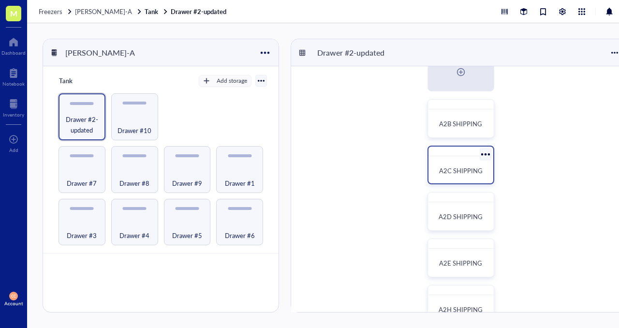 The width and height of the screenshot is (619, 328). I want to click on span: A2E SHIPPING, so click(461, 263).